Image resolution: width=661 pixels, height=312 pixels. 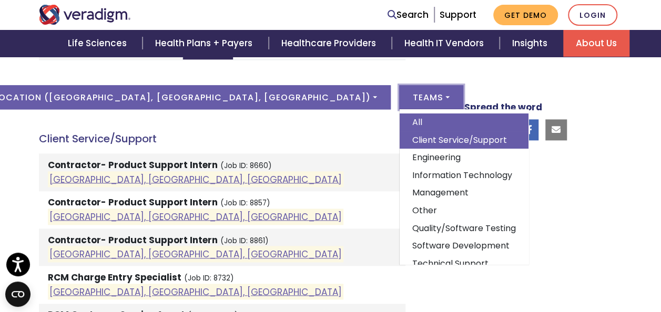 I want to click on h4: Client Service/Support, so click(x=222, y=139).